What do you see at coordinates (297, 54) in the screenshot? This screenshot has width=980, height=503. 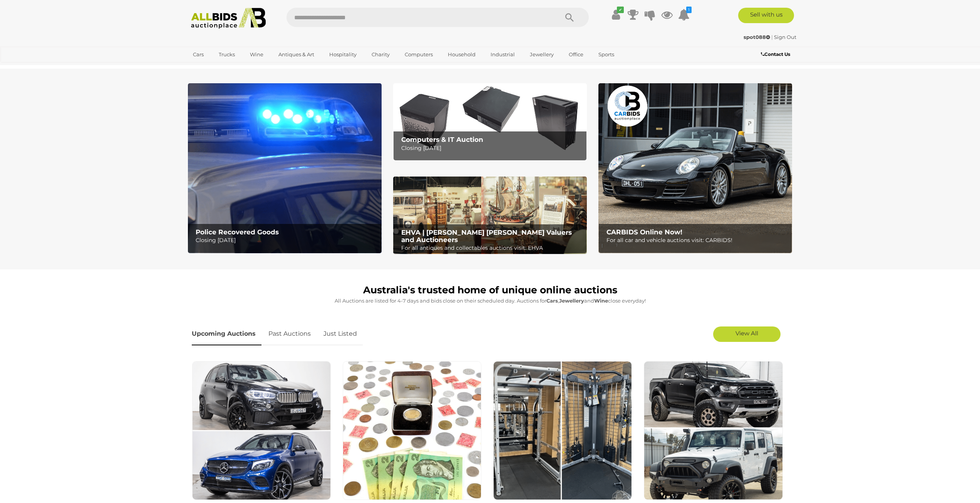 I see `a: Antiques & Art` at bounding box center [297, 54].